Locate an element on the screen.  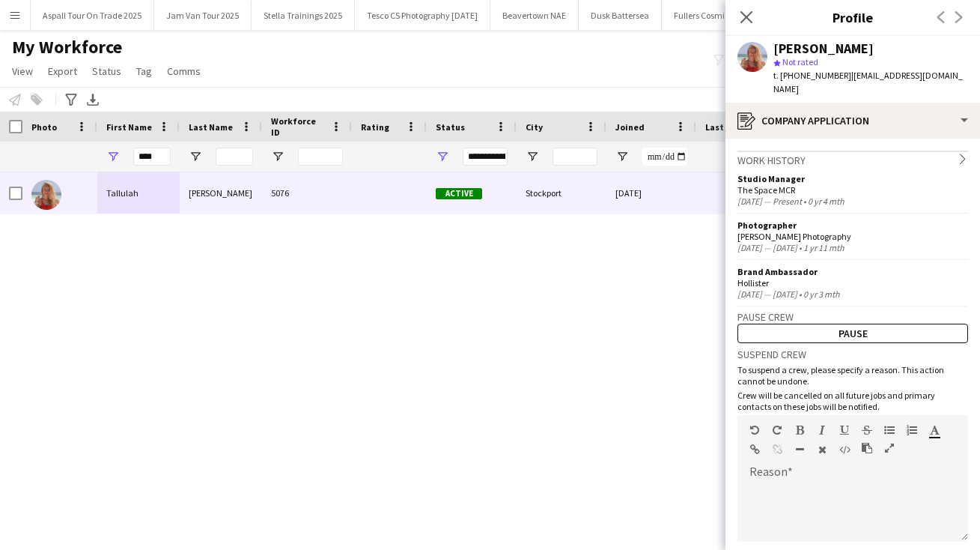
div: Company application is located at coordinates (852, 121).